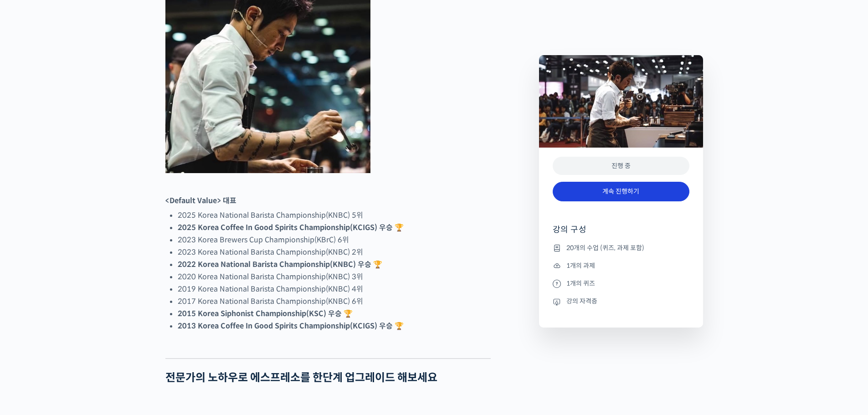  I want to click on li: 2023 Korea National Barista Championship(KNBC) 2위, so click(334, 252).